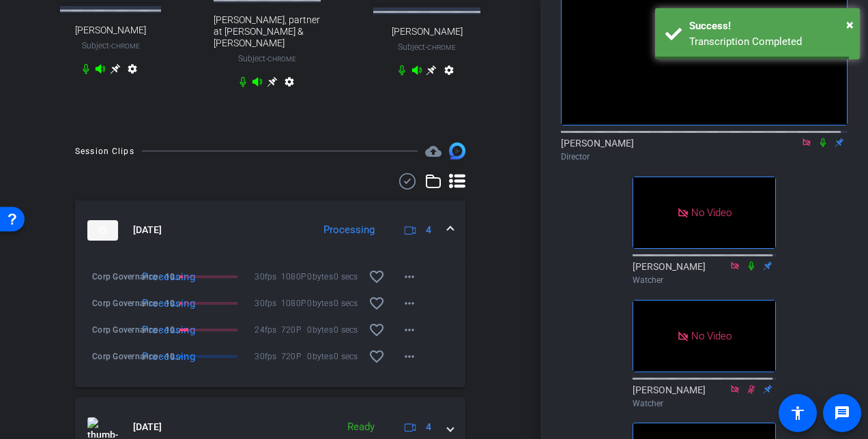  I want to click on button: Close, so click(849, 24).